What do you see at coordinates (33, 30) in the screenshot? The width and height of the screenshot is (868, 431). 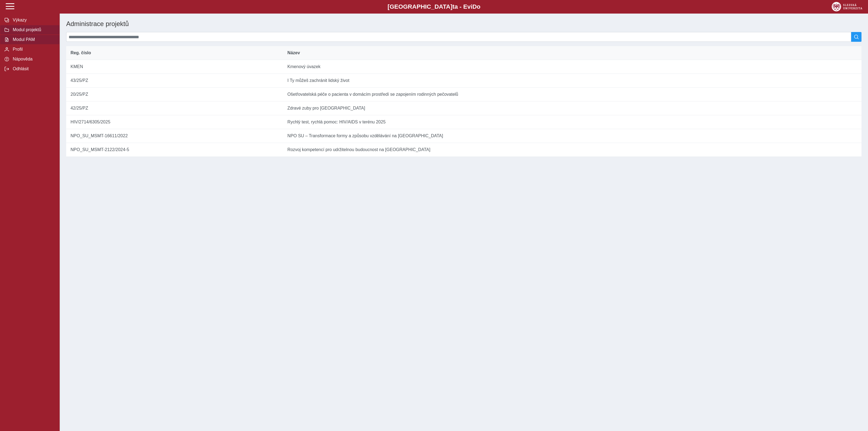 I see `span: Modul projektů` at bounding box center [33, 30].